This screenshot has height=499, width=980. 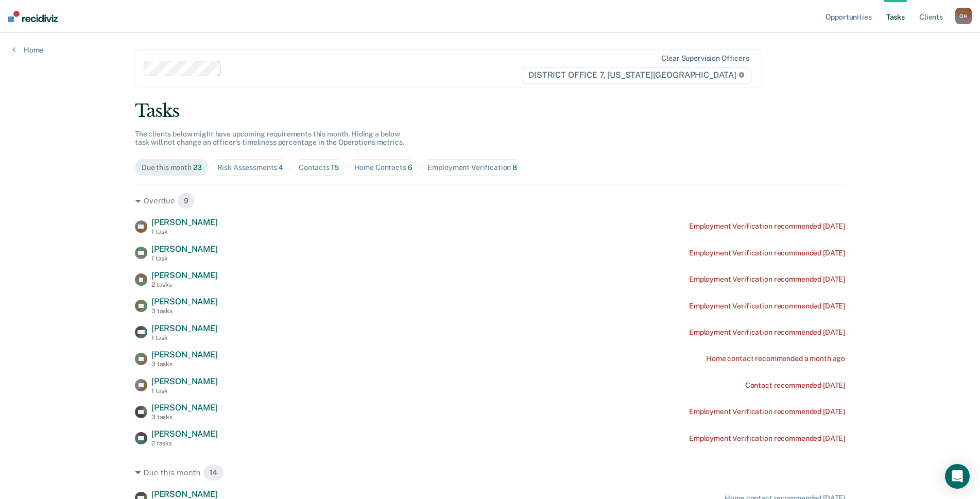 I want to click on div: Risk Assessments, so click(x=250, y=168).